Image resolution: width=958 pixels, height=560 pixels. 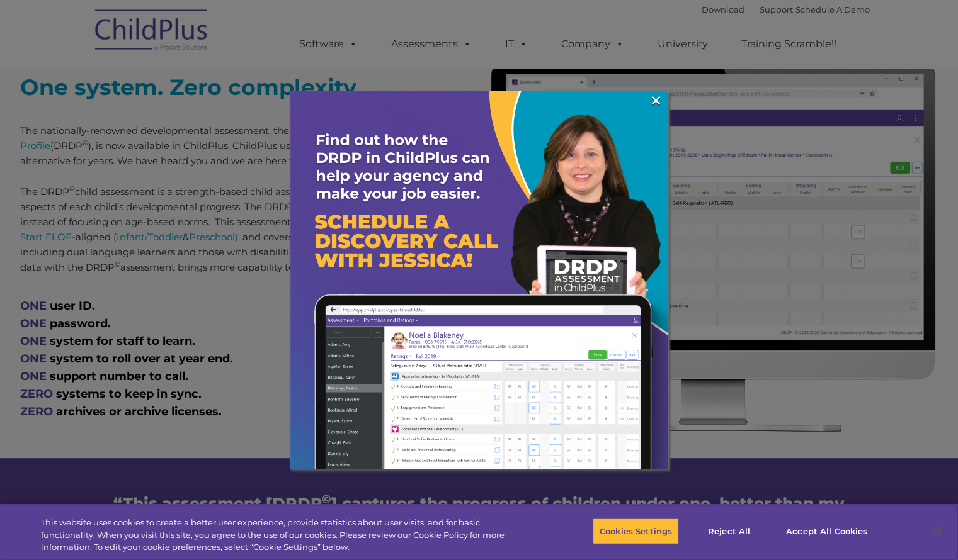 I want to click on button: Reject All, so click(x=729, y=531).